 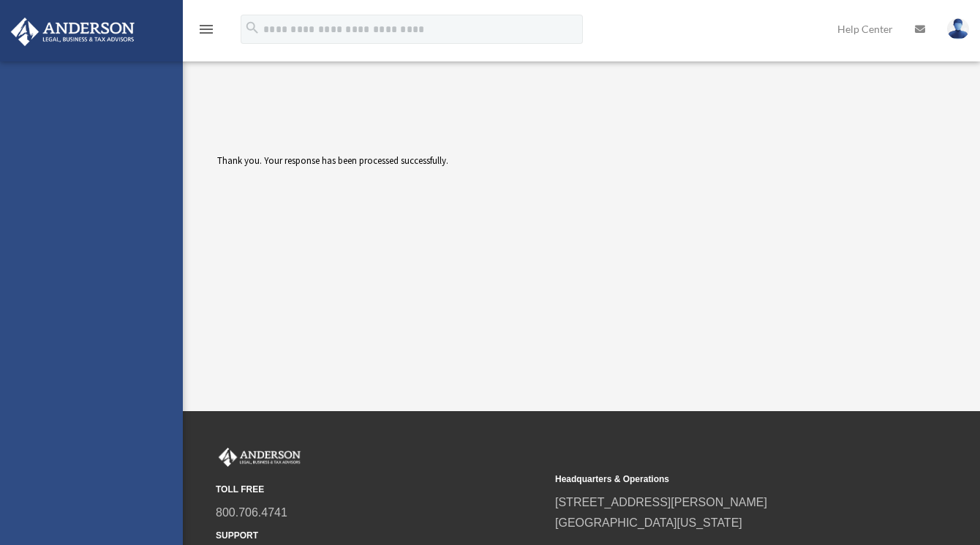 What do you see at coordinates (206, 29) in the screenshot?
I see `i: menu` at bounding box center [206, 29].